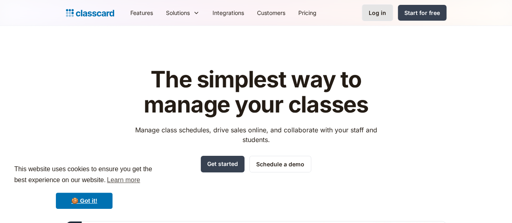 This screenshot has height=223, width=512. What do you see at coordinates (84, 187) in the screenshot?
I see `div: cookieconsent` at bounding box center [84, 187].